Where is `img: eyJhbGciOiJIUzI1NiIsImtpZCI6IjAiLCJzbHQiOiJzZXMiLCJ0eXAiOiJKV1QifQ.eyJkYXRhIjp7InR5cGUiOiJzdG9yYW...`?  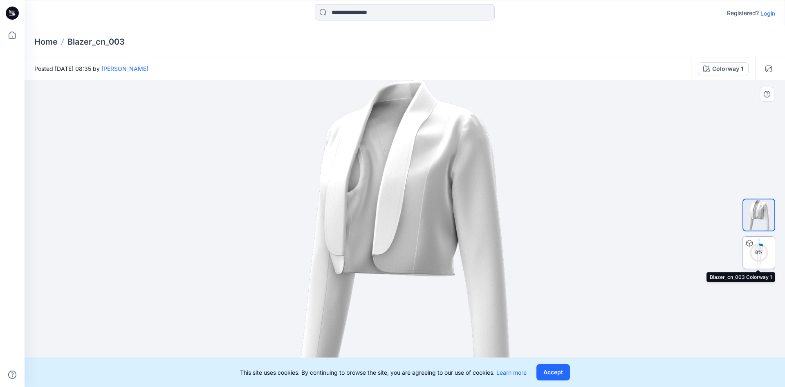 img: eyJhbGciOiJIUzI1NiIsImtpZCI6IjAiLCJzbHQiOiJzZXMiLCJ0eXAiOiJKV1QifQ.eyJkYXRhIjp7InR5cGUiOiJzdG9yYW... is located at coordinates (405, 233).